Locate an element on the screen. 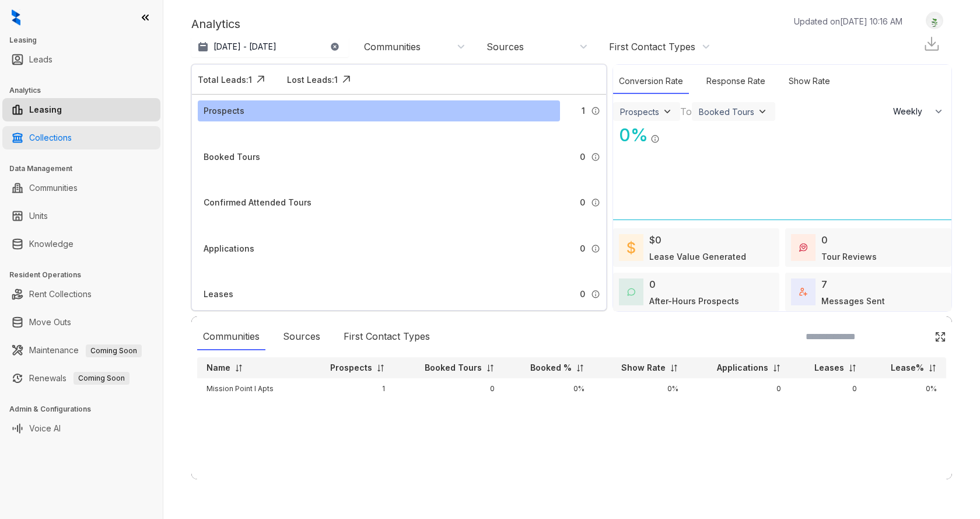 The image size is (980, 519). li: Units is located at coordinates (81, 216).